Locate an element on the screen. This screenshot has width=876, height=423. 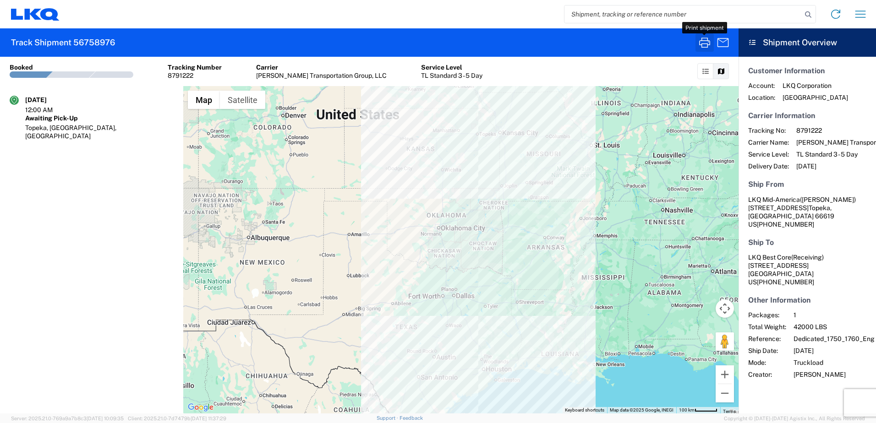
h5: Customer Information is located at coordinates (807, 71).